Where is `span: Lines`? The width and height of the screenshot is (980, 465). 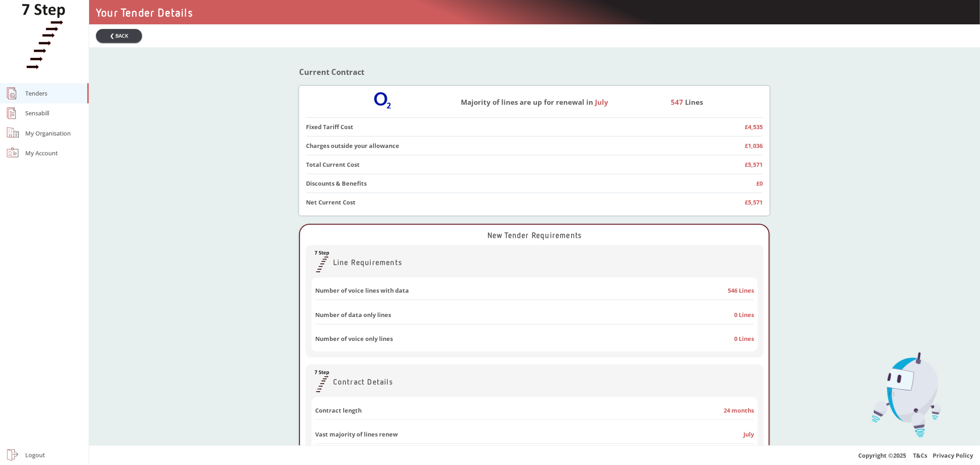
span: Lines is located at coordinates (687, 102).